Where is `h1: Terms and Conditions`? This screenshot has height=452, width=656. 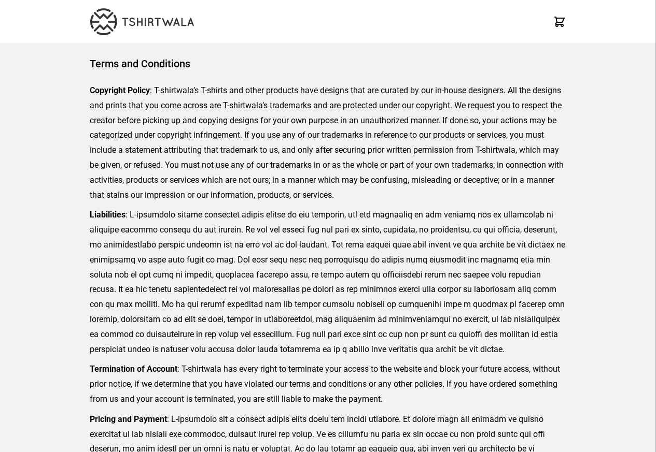
h1: Terms and Conditions is located at coordinates (328, 64).